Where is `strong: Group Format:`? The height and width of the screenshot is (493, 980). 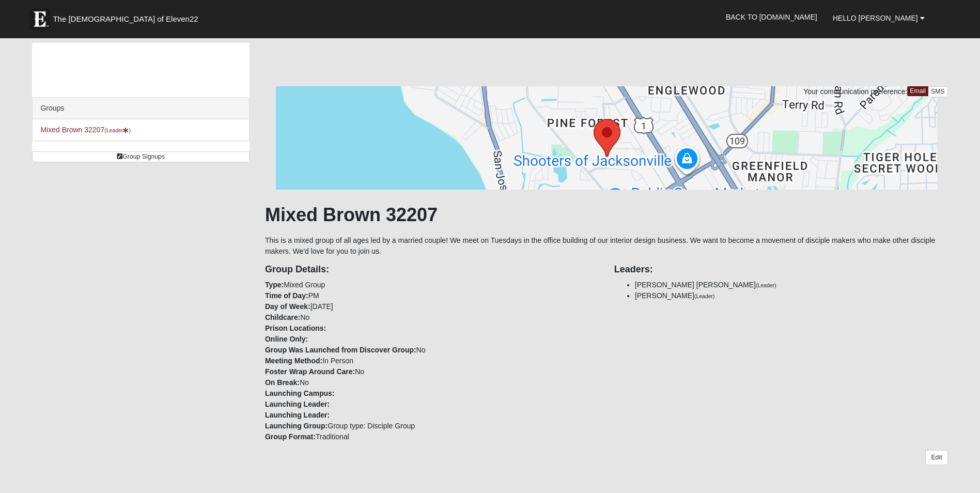
strong: Group Format: is located at coordinates (290, 437).